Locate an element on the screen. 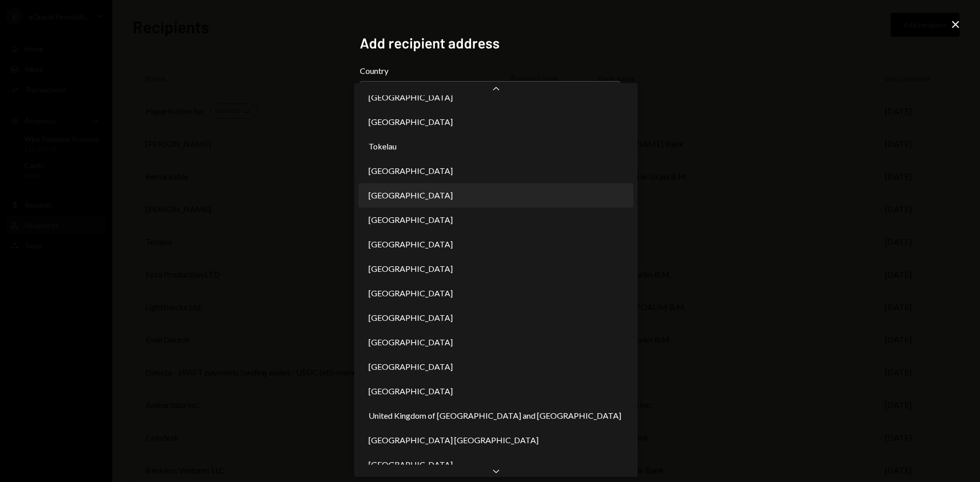 The image size is (980, 482). label: Country is located at coordinates (490, 71).